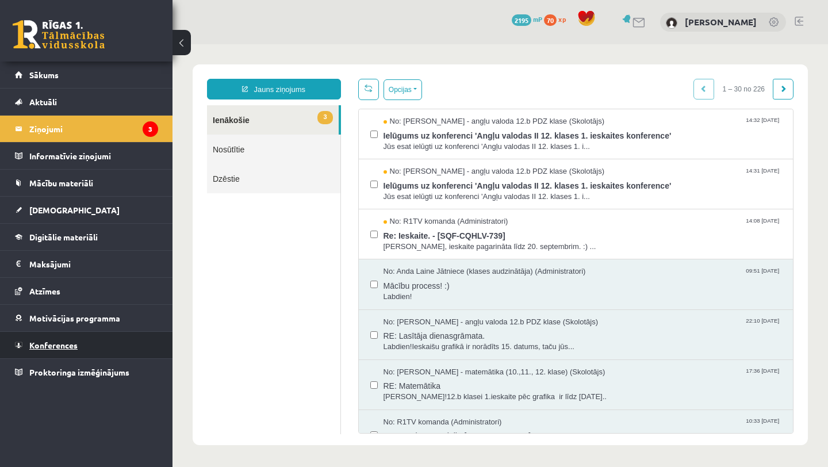 This screenshot has height=467, width=828. I want to click on span: Aktuāli, so click(43, 102).